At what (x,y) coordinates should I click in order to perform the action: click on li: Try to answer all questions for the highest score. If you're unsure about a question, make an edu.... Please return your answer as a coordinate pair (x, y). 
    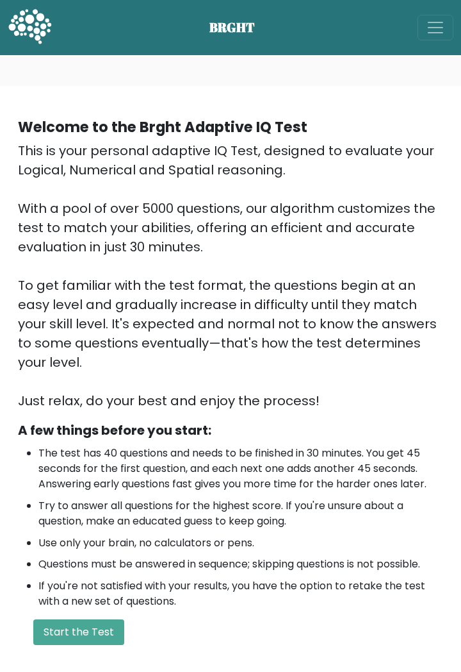
    Looking at the image, I should click on (241, 513).